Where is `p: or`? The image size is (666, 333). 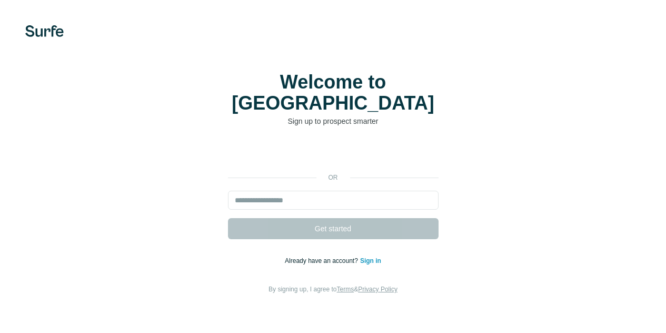 p: or is located at coordinates (333, 178).